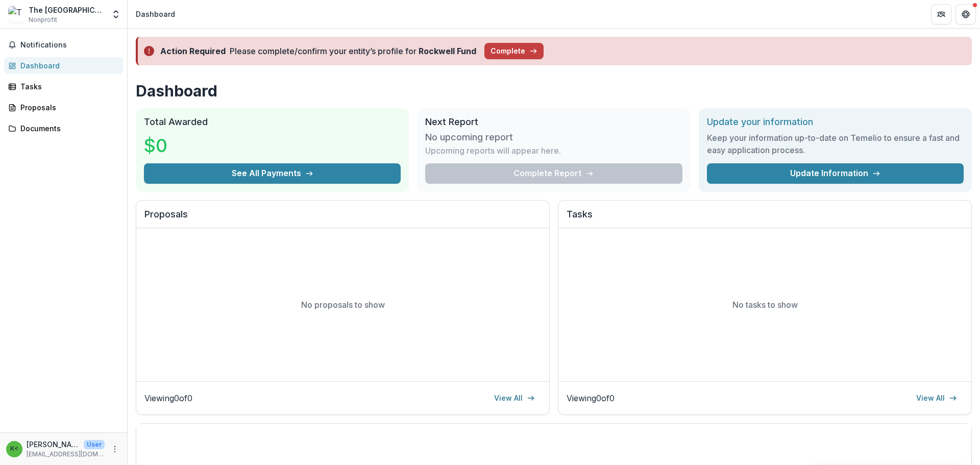  Describe the element at coordinates (155, 14) in the screenshot. I see `nav: breadcrumb` at that location.